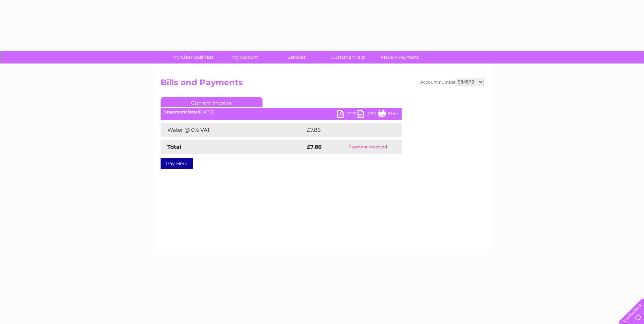 This screenshot has height=324, width=644. What do you see at coordinates (233, 130) in the screenshot?
I see `td: Water @ 0% VAT` at bounding box center [233, 130].